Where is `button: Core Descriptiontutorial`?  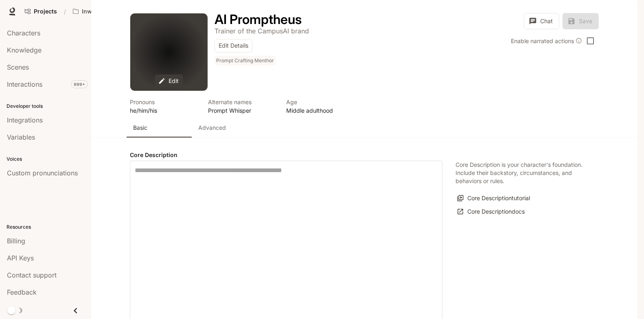
button: Core Descriptiontutorial is located at coordinates (494, 198).